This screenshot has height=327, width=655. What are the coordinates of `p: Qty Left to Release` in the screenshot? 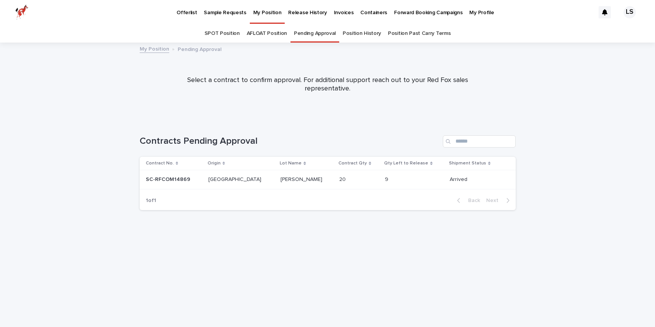 It's located at (406, 163).